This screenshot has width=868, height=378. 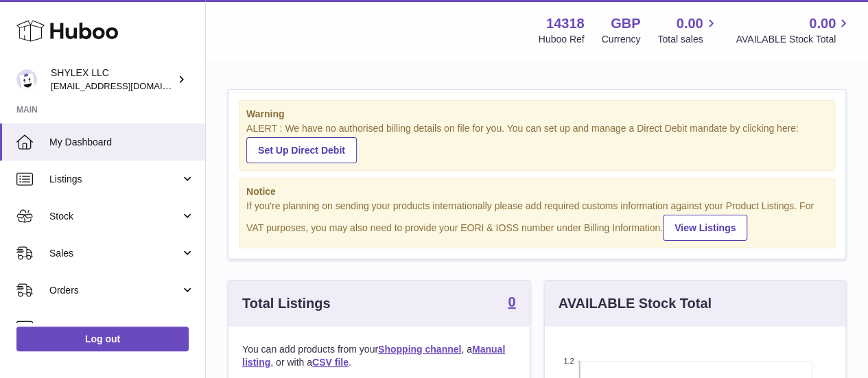 I want to click on strong: Notice, so click(x=537, y=192).